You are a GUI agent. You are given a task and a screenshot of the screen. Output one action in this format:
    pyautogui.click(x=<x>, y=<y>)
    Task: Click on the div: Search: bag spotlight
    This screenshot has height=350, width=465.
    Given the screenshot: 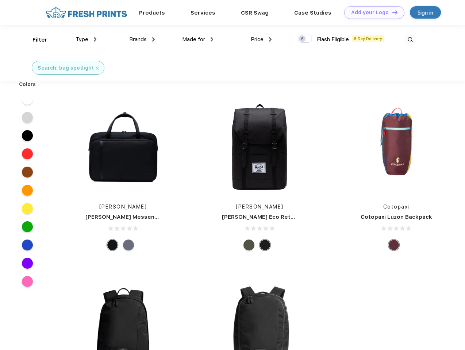 What is the action you would take?
    pyautogui.click(x=66, y=68)
    